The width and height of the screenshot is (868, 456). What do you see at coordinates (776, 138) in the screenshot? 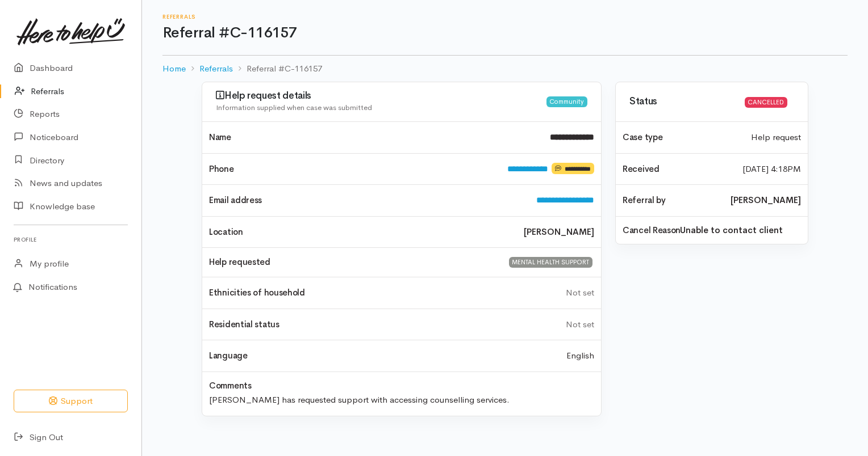
I see `div: Help request` at bounding box center [776, 138].